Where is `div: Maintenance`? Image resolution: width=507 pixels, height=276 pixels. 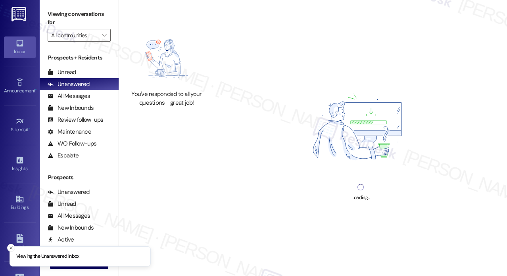
div: Maintenance is located at coordinates (69, 132).